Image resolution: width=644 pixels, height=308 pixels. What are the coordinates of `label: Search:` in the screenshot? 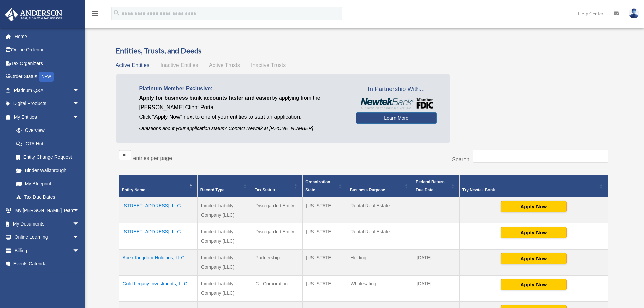 It's located at (461, 159).